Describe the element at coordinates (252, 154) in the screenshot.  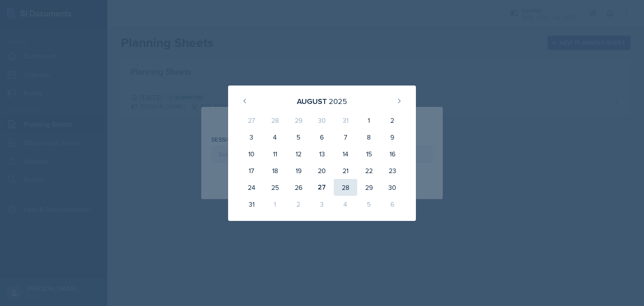
I see `div: 10` at that location.